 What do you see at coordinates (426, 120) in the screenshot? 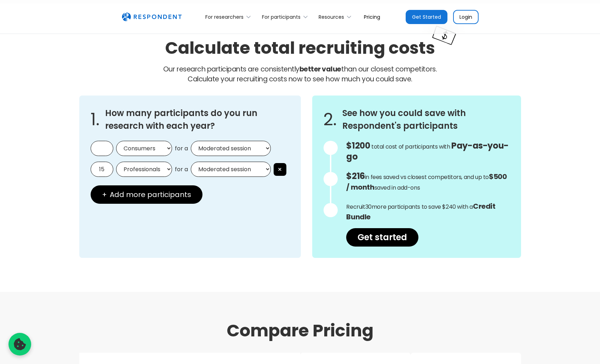
I see `h3: See how you could save with Respondent's participants` at bounding box center [426, 120].